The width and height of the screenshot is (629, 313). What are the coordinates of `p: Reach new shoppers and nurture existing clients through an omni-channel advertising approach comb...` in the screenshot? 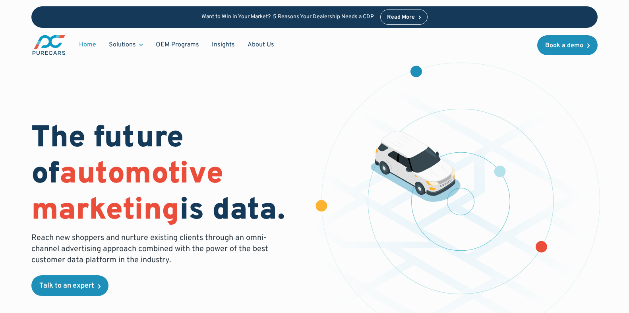 It's located at (152, 249).